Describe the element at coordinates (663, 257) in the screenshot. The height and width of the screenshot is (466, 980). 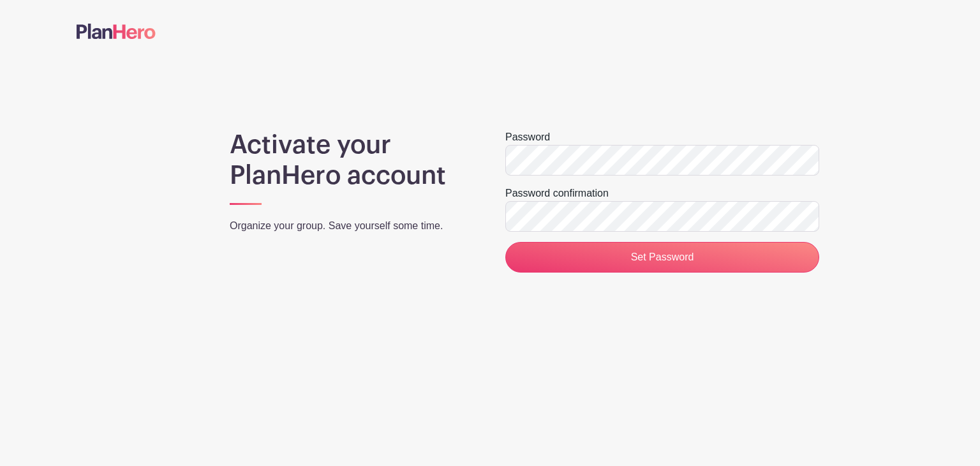
I see `input: Set Password` at that location.